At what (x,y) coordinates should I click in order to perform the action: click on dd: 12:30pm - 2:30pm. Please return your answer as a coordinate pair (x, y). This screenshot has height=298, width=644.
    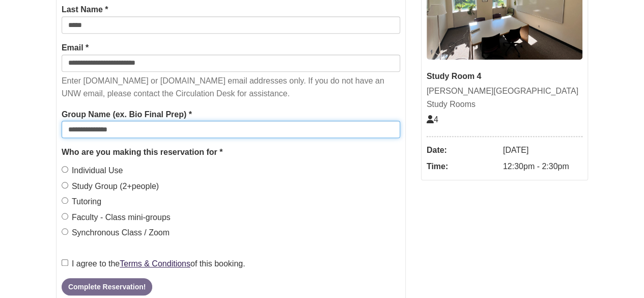
    Looking at the image, I should click on (543, 167).